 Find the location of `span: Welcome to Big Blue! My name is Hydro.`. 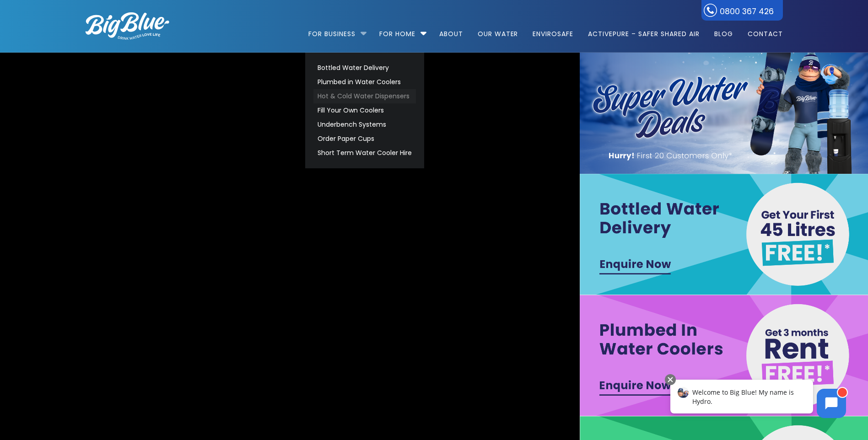

span: Welcome to Big Blue! My name is Hydro. is located at coordinates (82, 24).